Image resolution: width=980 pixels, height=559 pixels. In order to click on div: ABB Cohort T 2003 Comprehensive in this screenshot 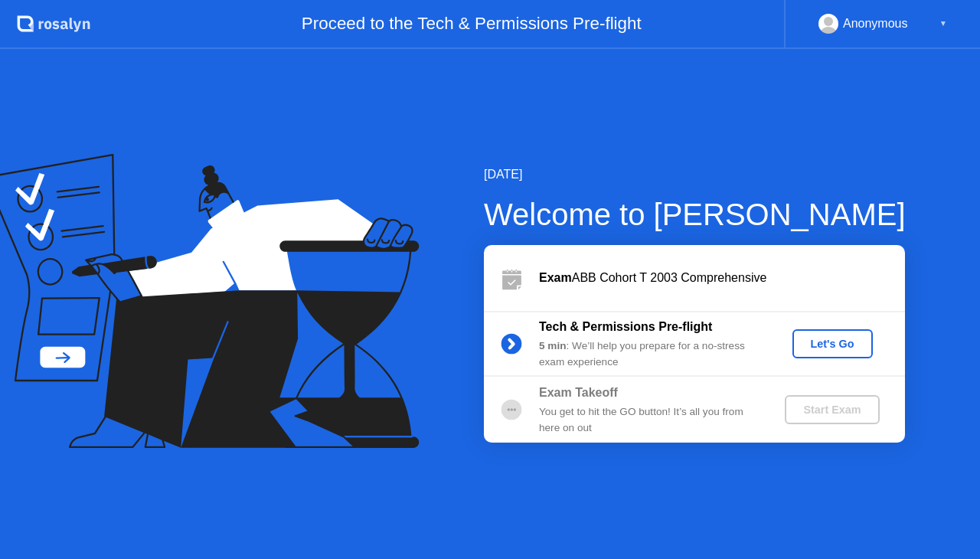, I will do `click(722, 278)`.